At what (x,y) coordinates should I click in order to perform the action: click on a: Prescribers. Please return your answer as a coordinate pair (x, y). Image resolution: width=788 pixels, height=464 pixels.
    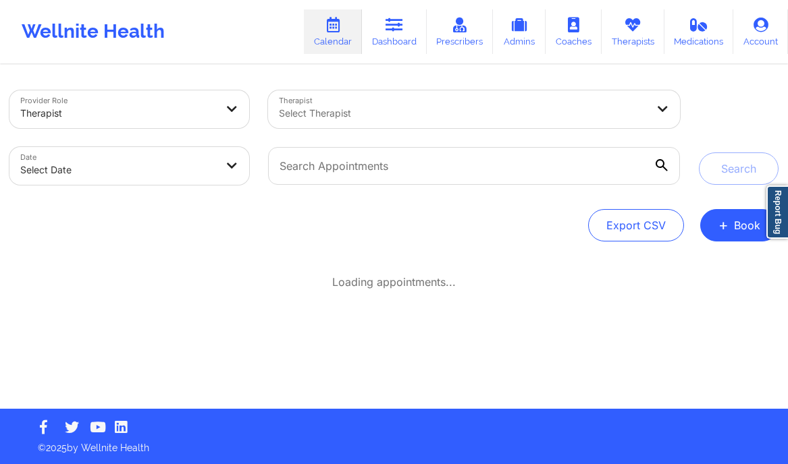
    Looking at the image, I should click on (460, 32).